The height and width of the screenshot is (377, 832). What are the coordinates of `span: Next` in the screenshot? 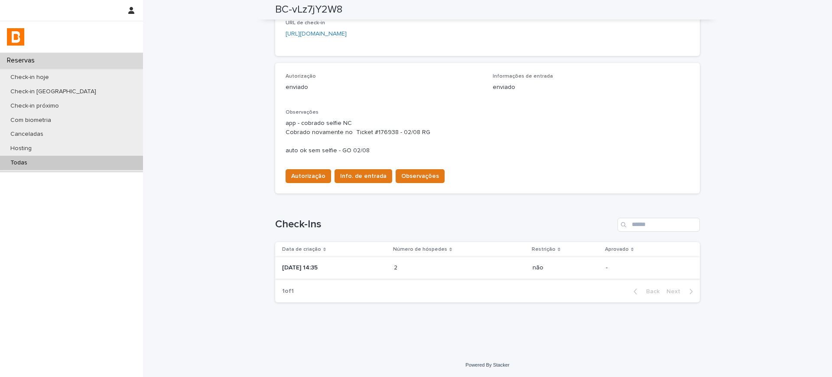 It's located at (676, 291).